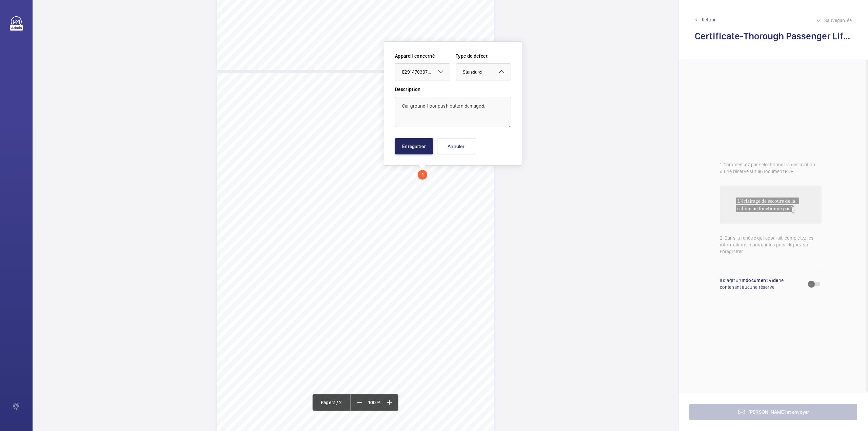  What do you see at coordinates (771, 168) in the screenshot?
I see `p: 1. Commencez par sélectionner la description d’une réserve sur le document PDF.` at bounding box center [771, 168].